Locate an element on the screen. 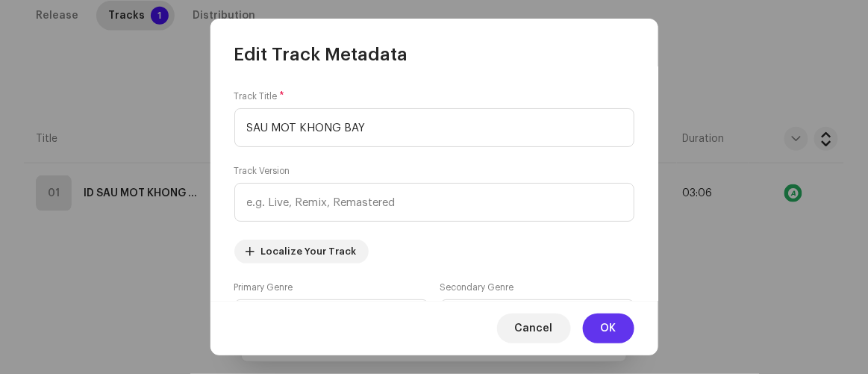  input: Track title is located at coordinates (434, 127).